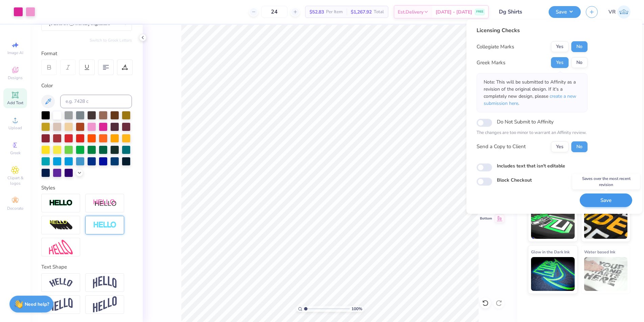 The height and width of the screenshot is (322, 644). I want to click on img: Glow in the Dark Ink, so click(553, 274).